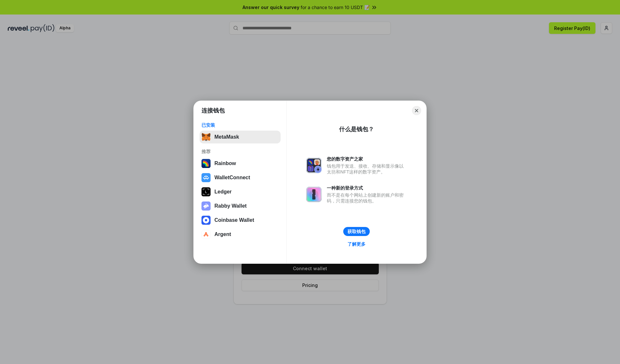 The image size is (620, 364). I want to click on div: MetaMask, so click(226, 137).